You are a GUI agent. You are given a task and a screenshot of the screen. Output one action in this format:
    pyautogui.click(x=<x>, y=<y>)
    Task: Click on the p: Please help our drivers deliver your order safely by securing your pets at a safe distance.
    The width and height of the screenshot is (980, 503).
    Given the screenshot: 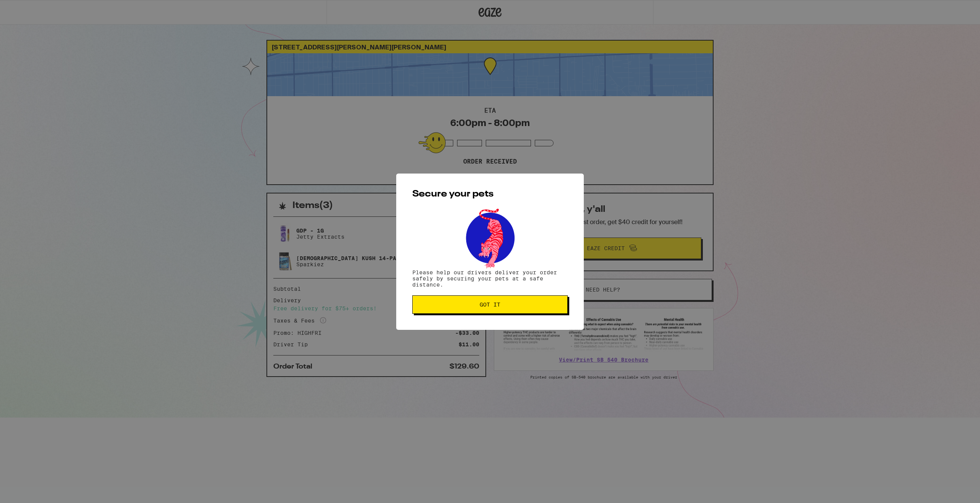 What is the action you would take?
    pyautogui.click(x=490, y=278)
    